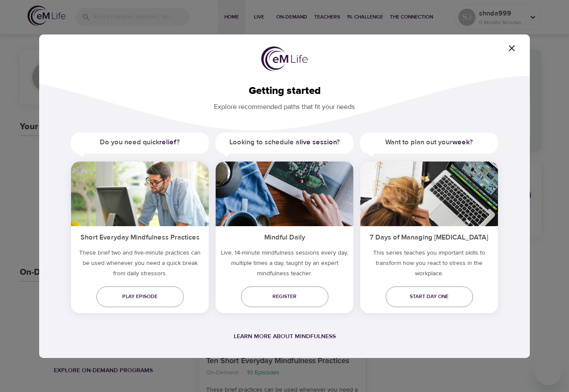  I want to click on h2: Getting started, so click(284, 91).